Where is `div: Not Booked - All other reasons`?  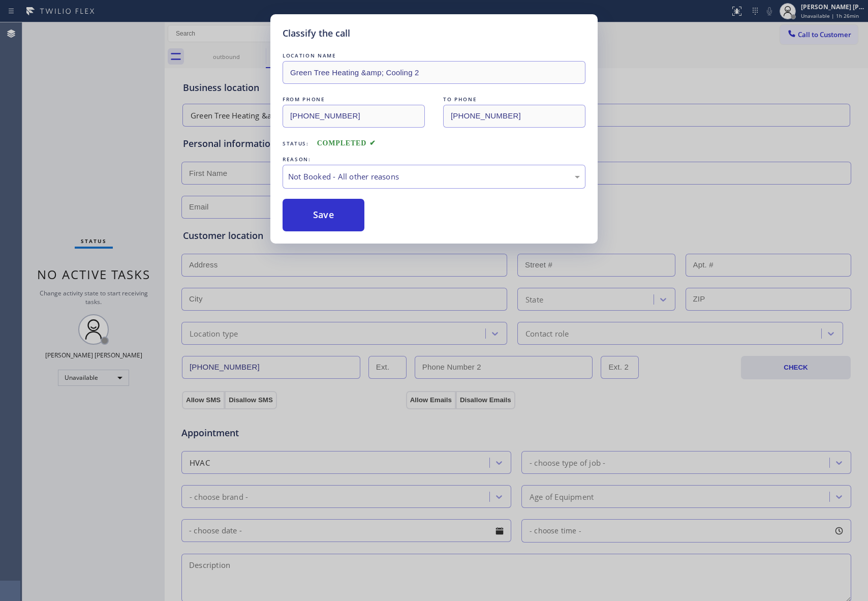 div: Not Booked - All other reasons is located at coordinates (434, 176).